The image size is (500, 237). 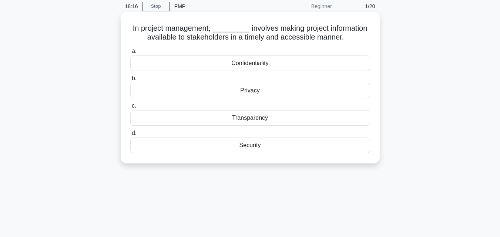 What do you see at coordinates (250, 145) in the screenshot?
I see `div: Security` at bounding box center [250, 145].